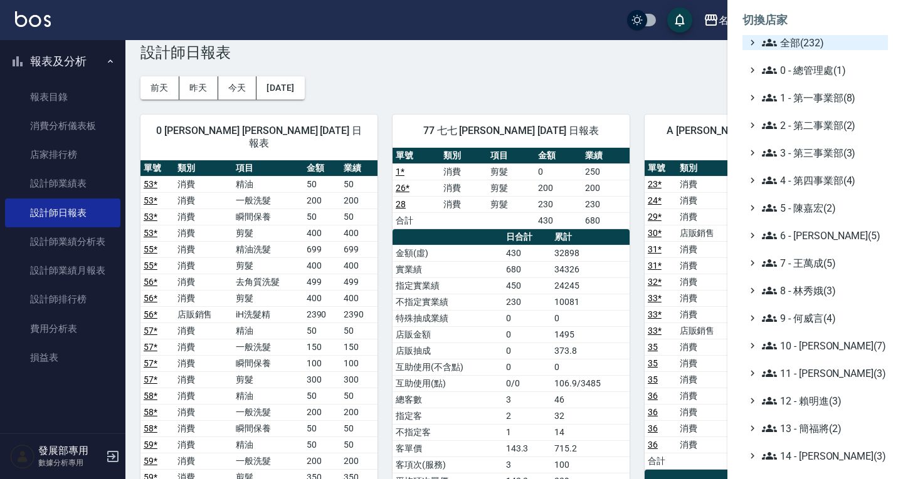 The width and height of the screenshot is (903, 479). Describe the element at coordinates (822, 429) in the screenshot. I see `span: 13 - 簡福將(2)` at that location.